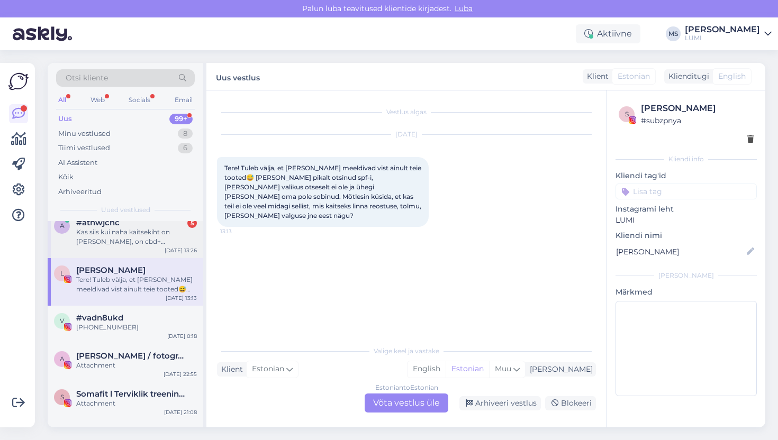 The image size is (778, 440). I want to click on label: Uus vestlus, so click(238, 76).